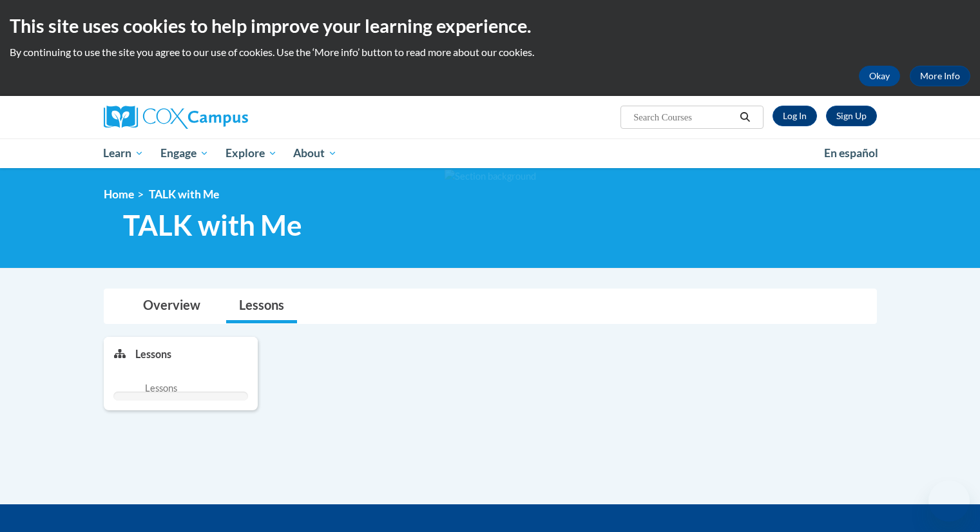  I want to click on input: Search Courses, so click(684, 118).